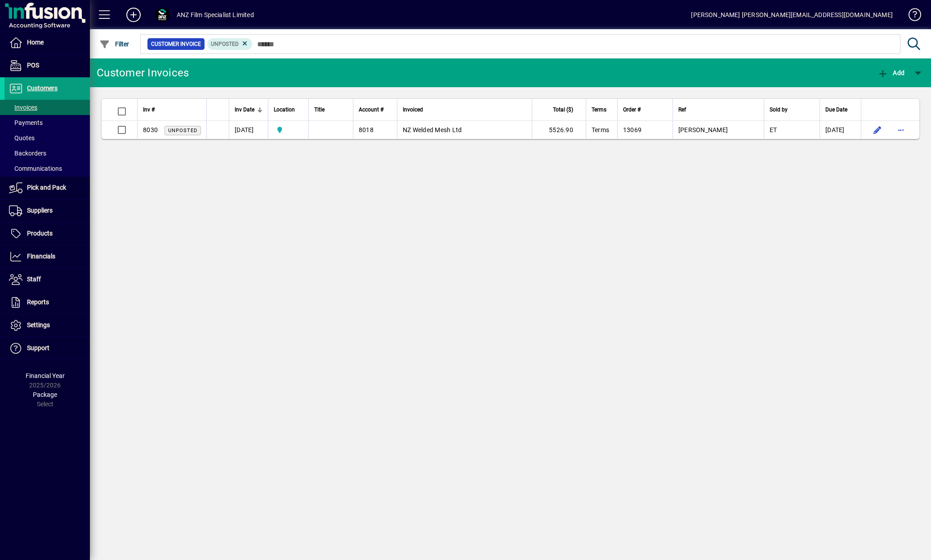 The image size is (931, 560). I want to click on div: Invoiced, so click(464, 110).